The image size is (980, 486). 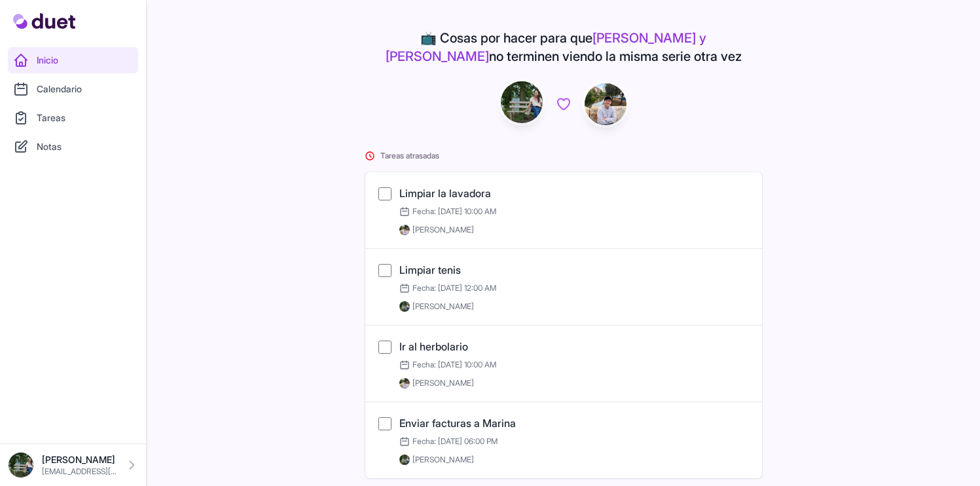 What do you see at coordinates (563, 156) in the screenshot?
I see `h2: Tareas atrasadas` at bounding box center [563, 156].